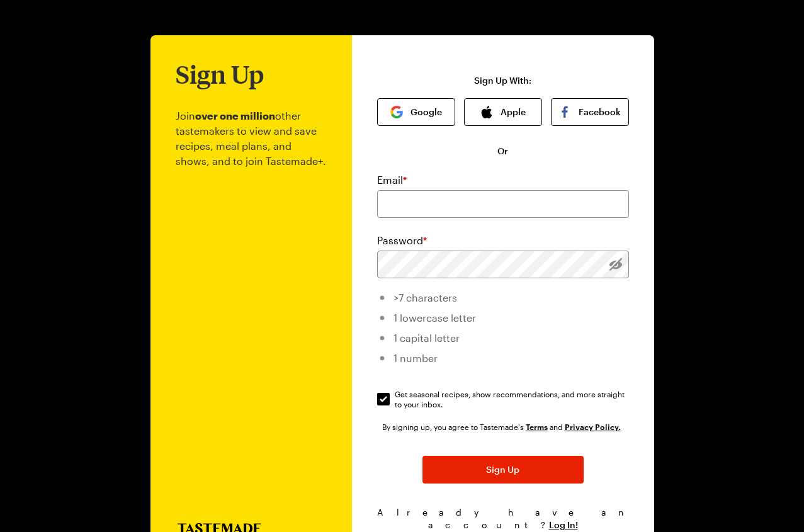  What do you see at coordinates (383, 399) in the screenshot?
I see `input: Get seasonal recipes, show recommendations, and more straight to your inbox.` at bounding box center [383, 399].